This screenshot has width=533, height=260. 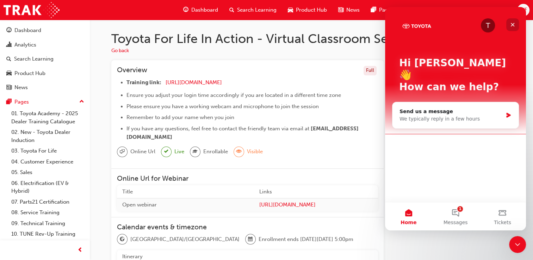 What do you see at coordinates (386, 10) in the screenshot?
I see `span: Pages` at bounding box center [386, 10].